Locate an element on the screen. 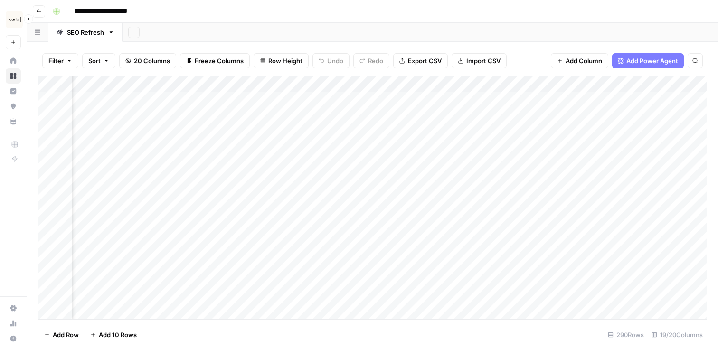  a: Browse is located at coordinates (13, 76).